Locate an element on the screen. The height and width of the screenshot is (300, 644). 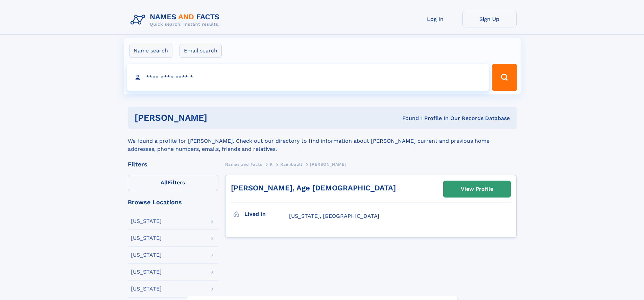
a: Sign Up is located at coordinates (489, 19).